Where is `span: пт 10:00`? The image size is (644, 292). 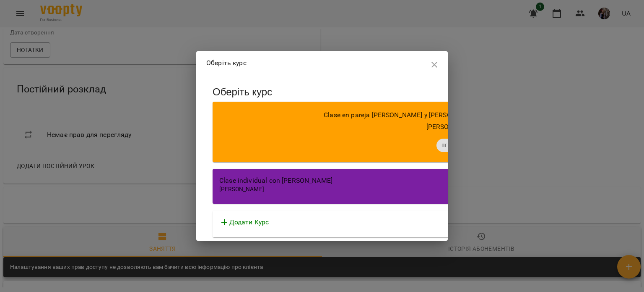 span: пт 10:00 is located at coordinates (451, 145).